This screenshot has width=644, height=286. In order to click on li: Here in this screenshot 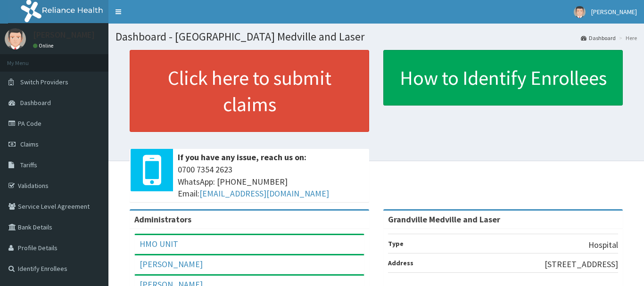, I will do `click(626, 38)`.